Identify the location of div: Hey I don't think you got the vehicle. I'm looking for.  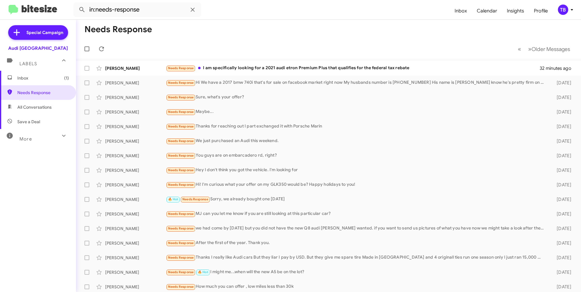
(356, 170).